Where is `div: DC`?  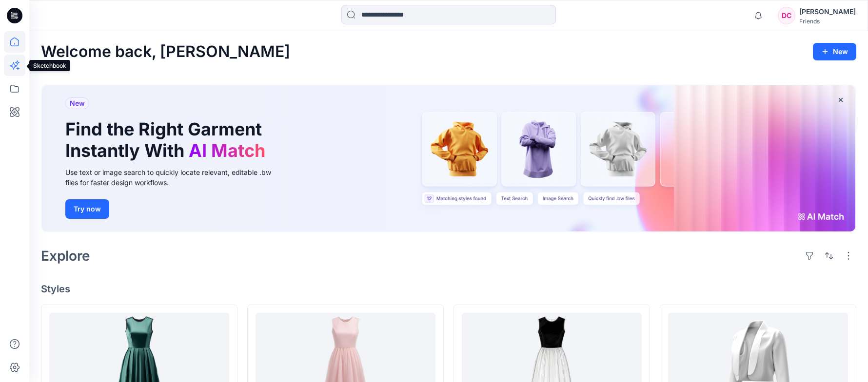 div: DC is located at coordinates (787, 16).